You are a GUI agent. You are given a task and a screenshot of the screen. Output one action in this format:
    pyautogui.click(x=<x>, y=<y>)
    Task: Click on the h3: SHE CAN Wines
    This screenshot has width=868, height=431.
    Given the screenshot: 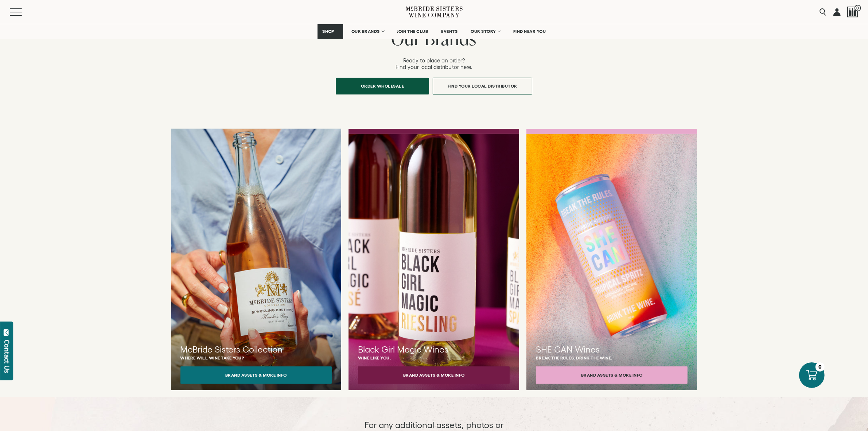 What is the action you would take?
    pyautogui.click(x=612, y=350)
    